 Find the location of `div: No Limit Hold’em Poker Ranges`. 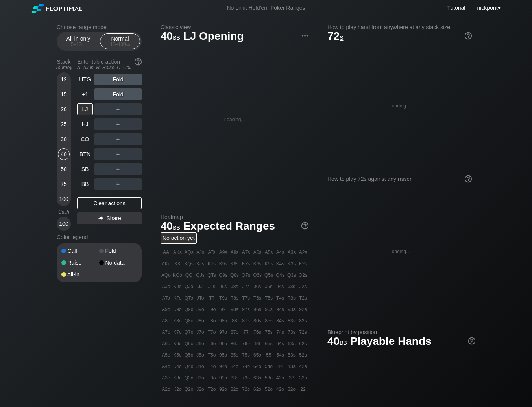

div: No Limit Hold’em Poker Ranges is located at coordinates (266, 9).